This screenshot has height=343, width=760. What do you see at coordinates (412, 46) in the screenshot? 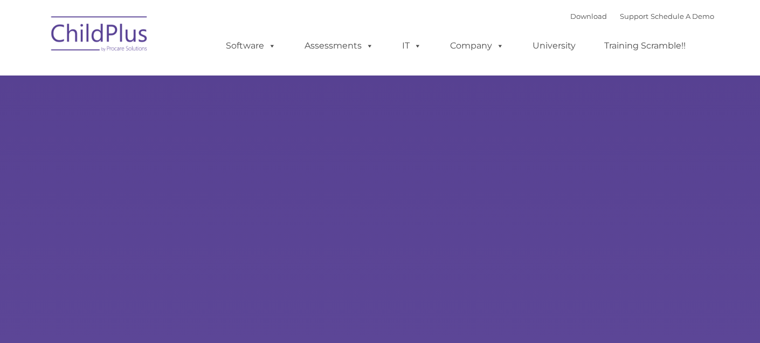
I see `a: IT` at bounding box center [412, 46].